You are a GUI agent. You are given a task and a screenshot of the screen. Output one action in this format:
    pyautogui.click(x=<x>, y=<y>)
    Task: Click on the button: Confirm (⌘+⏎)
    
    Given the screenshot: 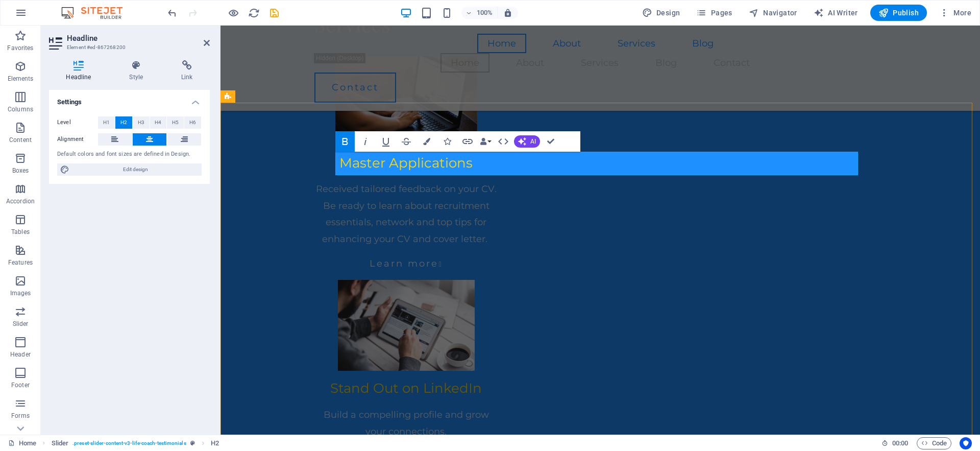 What is the action you would take?
    pyautogui.click(x=551, y=141)
    